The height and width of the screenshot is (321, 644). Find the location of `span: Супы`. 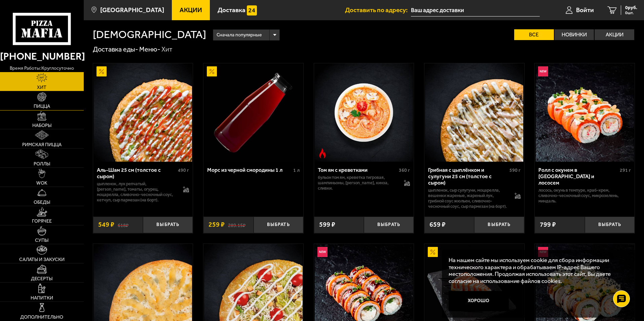

span: Супы is located at coordinates (42, 240).